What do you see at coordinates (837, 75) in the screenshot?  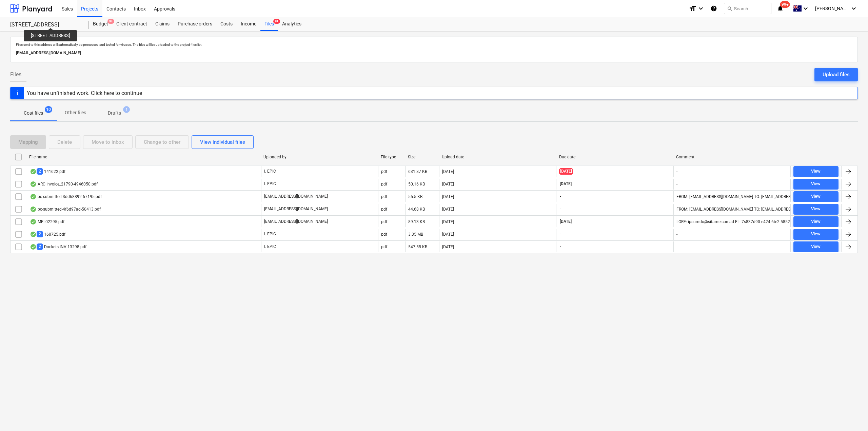 I see `div: Upload files` at bounding box center [837, 75].